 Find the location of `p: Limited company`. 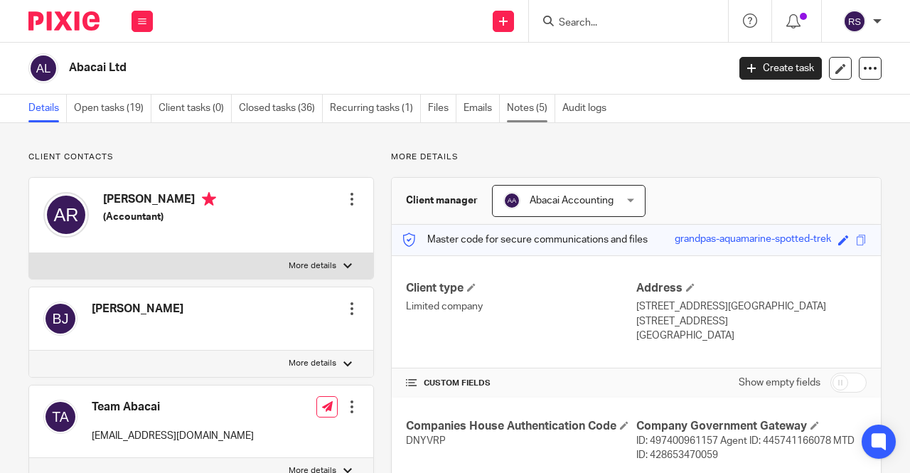

p: Limited company is located at coordinates (521, 306).